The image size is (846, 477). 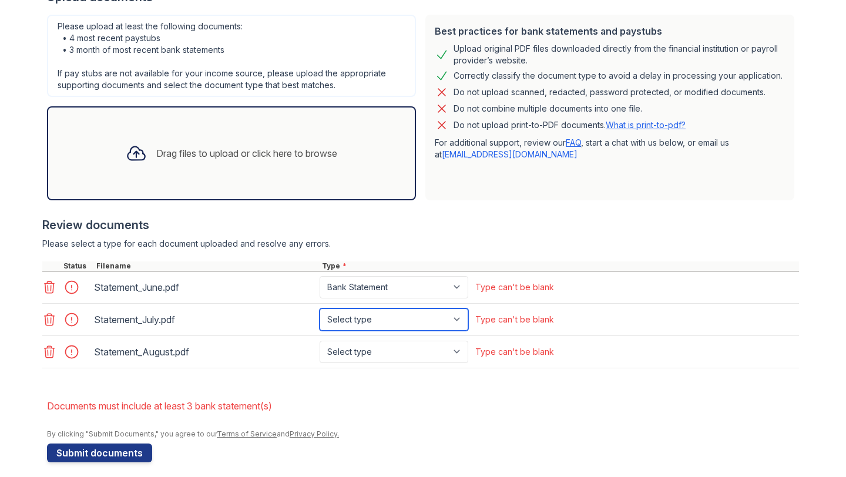 I want to click on div: Please upload at least the following documents: • 4 most recent paystubs • 3 month of most recent..., so click(x=231, y=56).